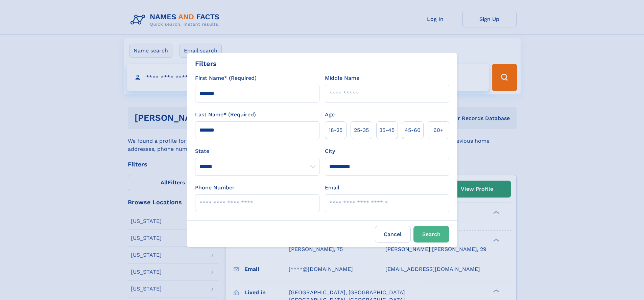  Describe the element at coordinates (226, 78) in the screenshot. I see `label: First Name* (Required)` at that location.